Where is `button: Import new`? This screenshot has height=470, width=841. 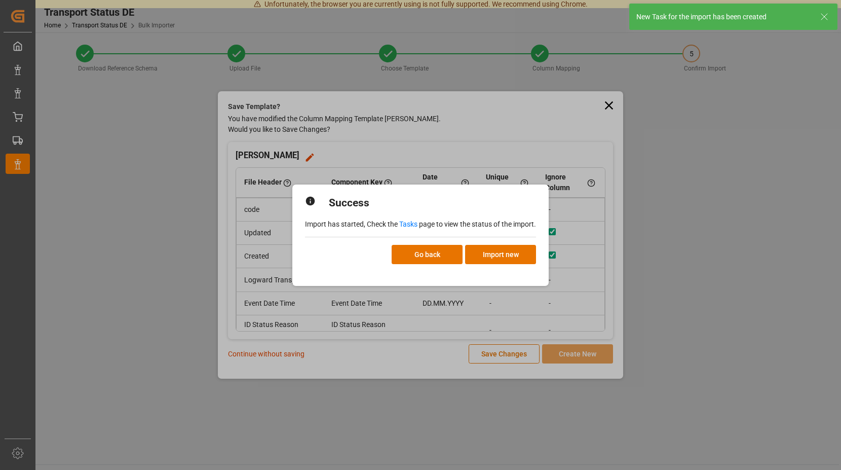
button: Import new is located at coordinates (501, 254).